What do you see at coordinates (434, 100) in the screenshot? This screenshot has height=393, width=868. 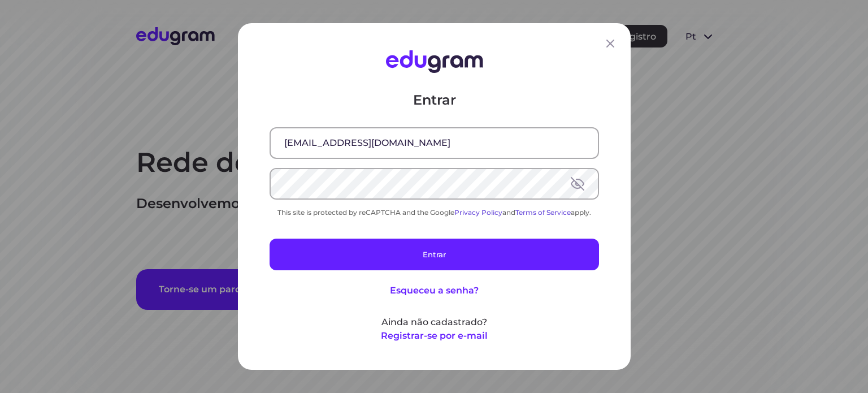 I see `p: Entrar` at bounding box center [434, 100].